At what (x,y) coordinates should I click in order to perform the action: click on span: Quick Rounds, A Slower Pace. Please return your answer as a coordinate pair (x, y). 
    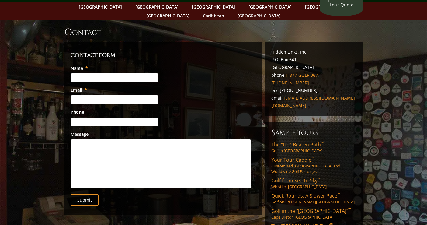
    Looking at the image, I should click on (306, 196).